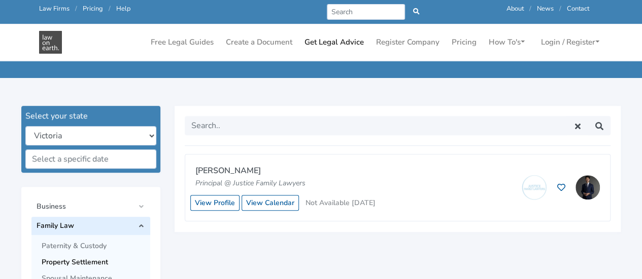 The image size is (642, 279). I want to click on a: Business, so click(91, 207).